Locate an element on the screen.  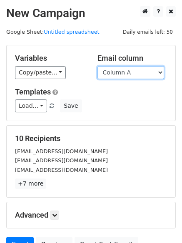
h5: Advanced is located at coordinates (91, 216).